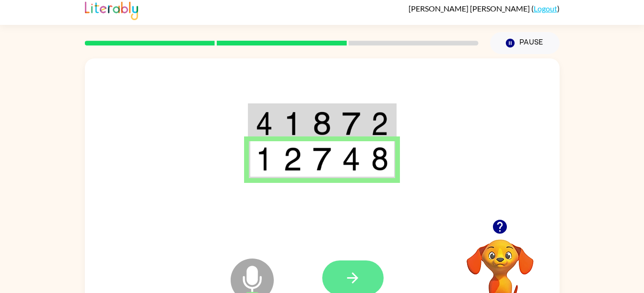 The image size is (644, 293). I want to click on button: Pause, so click(525, 43).